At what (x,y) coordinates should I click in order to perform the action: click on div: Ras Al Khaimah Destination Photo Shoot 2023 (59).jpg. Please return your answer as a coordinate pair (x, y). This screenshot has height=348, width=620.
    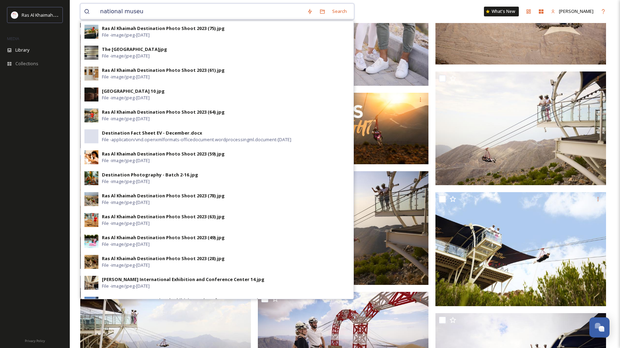
    Looking at the image, I should click on (163, 154).